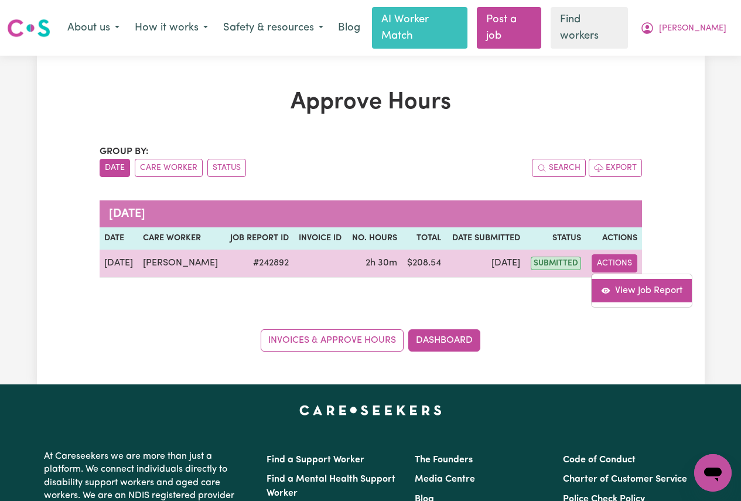 The height and width of the screenshot is (501, 741). I want to click on a: Blog, so click(349, 28).